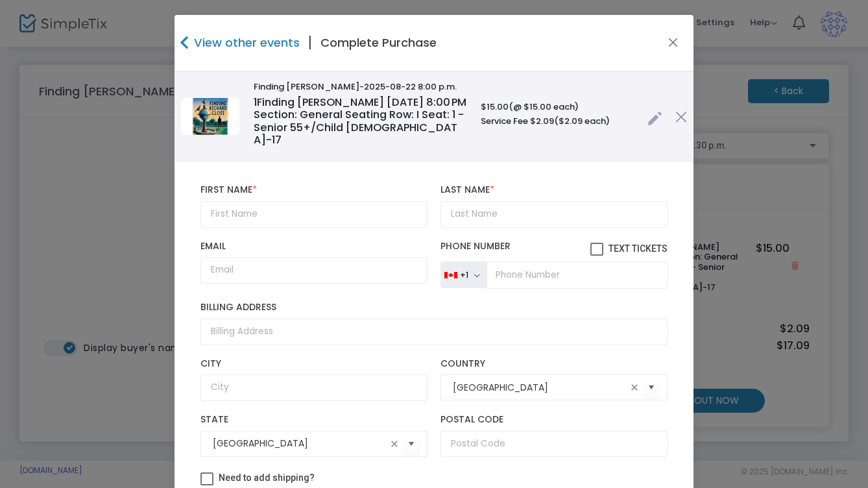  What do you see at coordinates (540, 388) in the screenshot?
I see `input: Select Country` at bounding box center [540, 388].